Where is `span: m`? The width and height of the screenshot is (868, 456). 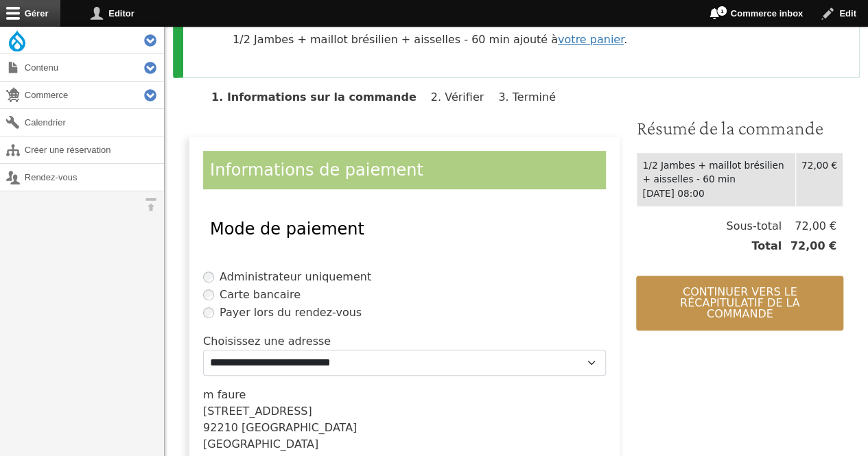 span: m is located at coordinates (209, 395).